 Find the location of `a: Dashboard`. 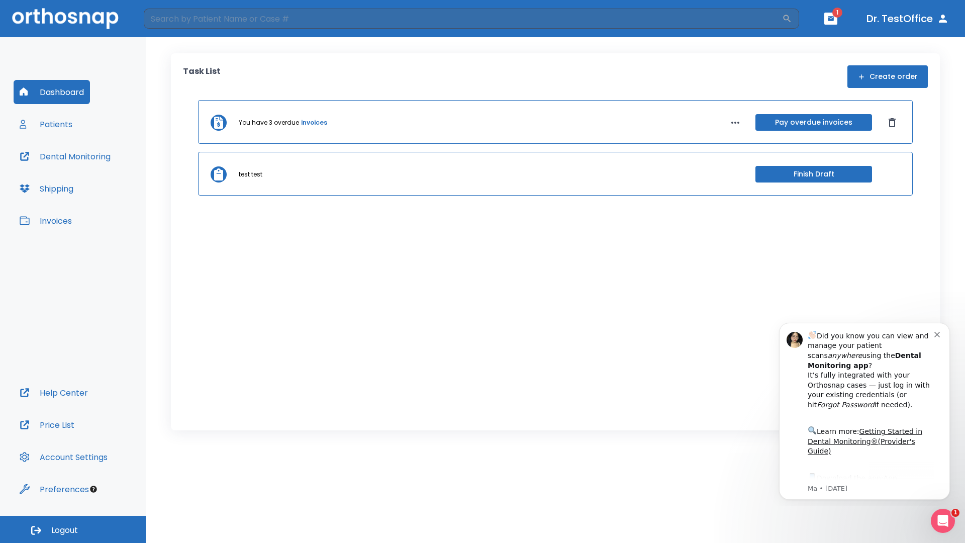

a: Dashboard is located at coordinates (52, 92).